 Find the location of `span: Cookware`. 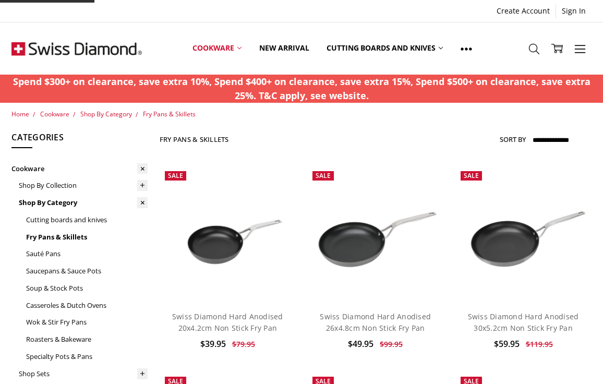

span: Cookware is located at coordinates (55, 114).